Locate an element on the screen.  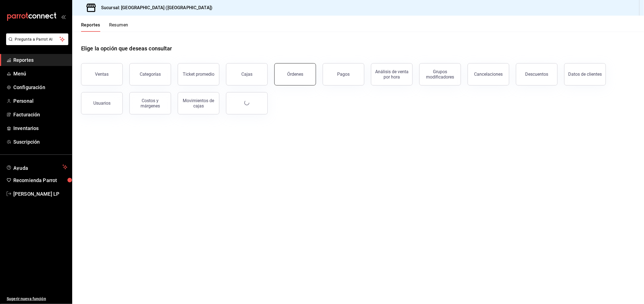
span: Personal is located at coordinates (41, 101).